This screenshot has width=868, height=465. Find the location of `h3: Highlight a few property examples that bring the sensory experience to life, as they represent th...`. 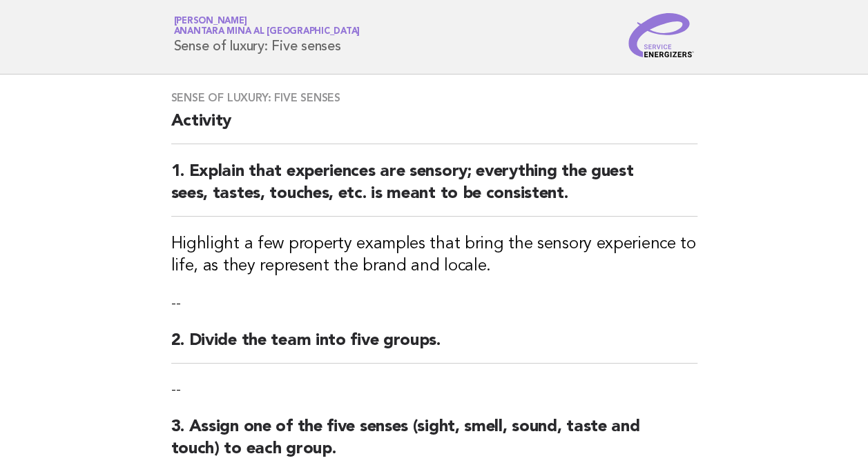

h3: Highlight a few property examples that bring the sensory experience to life, as they represent th... is located at coordinates (434, 256).